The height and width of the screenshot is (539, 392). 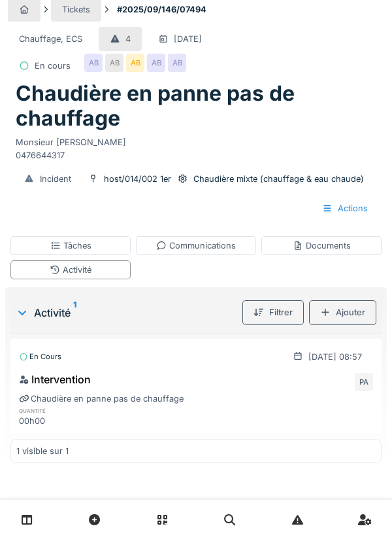 What do you see at coordinates (161, 9) in the screenshot?
I see `strong: #2025/09/146/07494` at bounding box center [161, 9].